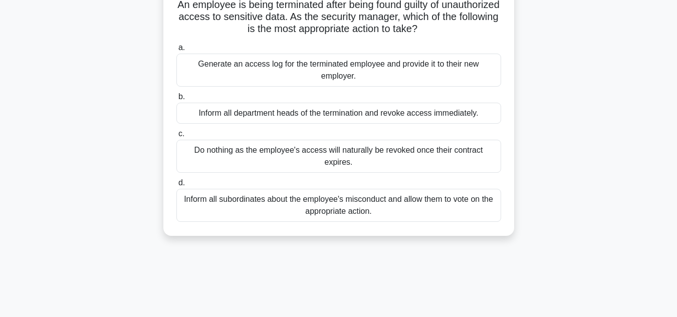 The width and height of the screenshot is (677, 317). What do you see at coordinates (339, 205) in the screenshot?
I see `div: Inform all subordinates about the employee's misconduct and allow them to vote on the appropriate...` at bounding box center [339, 205].